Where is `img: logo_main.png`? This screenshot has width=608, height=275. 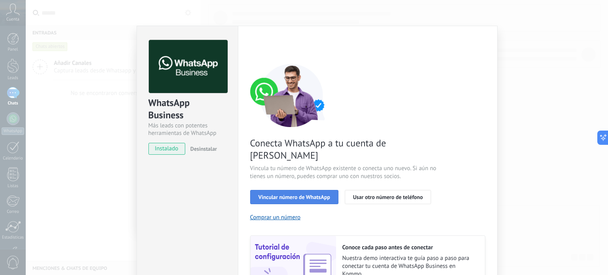
img: logo_main.png is located at coordinates (188, 67).